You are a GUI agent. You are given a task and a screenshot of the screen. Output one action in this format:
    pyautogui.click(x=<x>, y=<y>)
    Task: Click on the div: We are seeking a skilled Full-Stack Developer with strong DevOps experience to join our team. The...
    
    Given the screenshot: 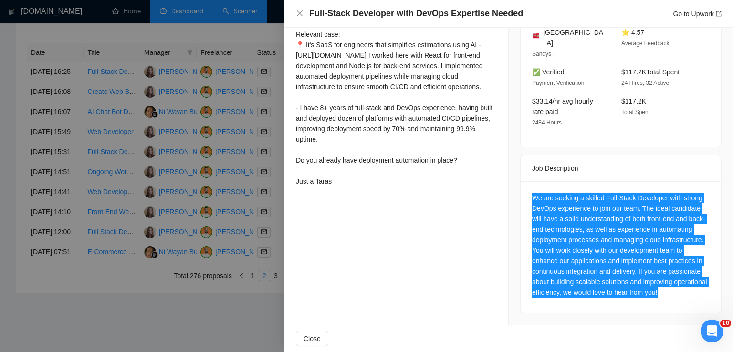 What is the action you would take?
    pyautogui.click(x=621, y=245)
    